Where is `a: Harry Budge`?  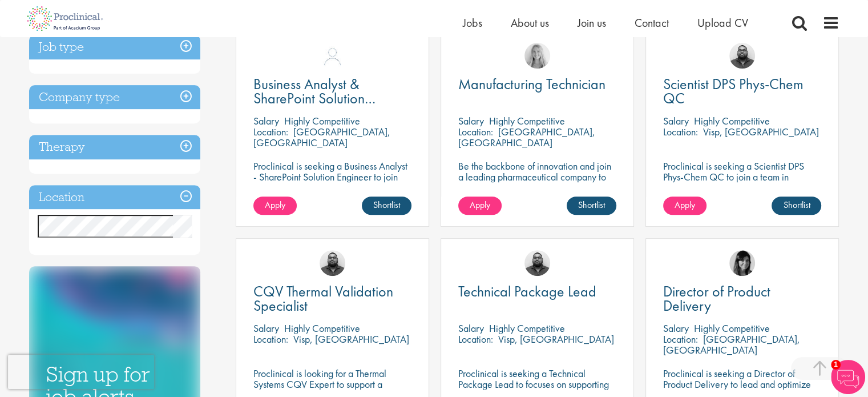
a: Harry Budge is located at coordinates (332, 56).